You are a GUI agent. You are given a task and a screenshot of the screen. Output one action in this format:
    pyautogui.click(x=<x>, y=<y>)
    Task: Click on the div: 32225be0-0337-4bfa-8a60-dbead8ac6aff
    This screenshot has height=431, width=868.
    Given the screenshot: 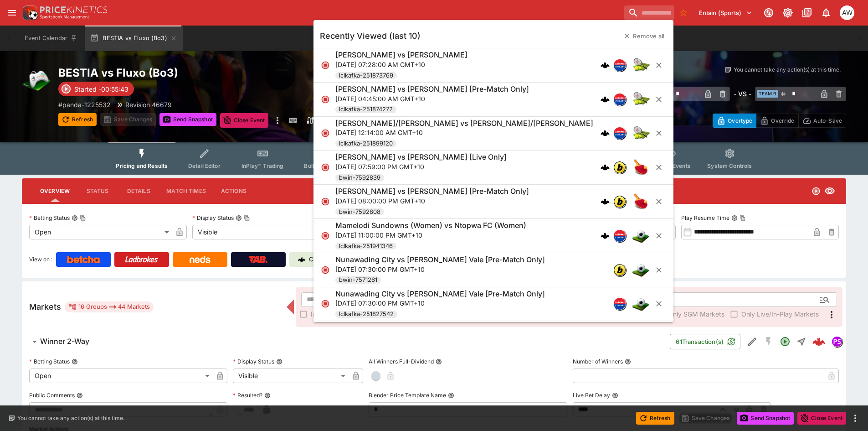 What is the action you would take?
    pyautogui.click(x=819, y=341)
    